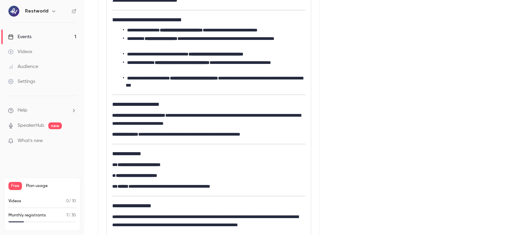 The width and height of the screenshot is (519, 235). Describe the element at coordinates (15, 186) in the screenshot. I see `span: Free` at that location.